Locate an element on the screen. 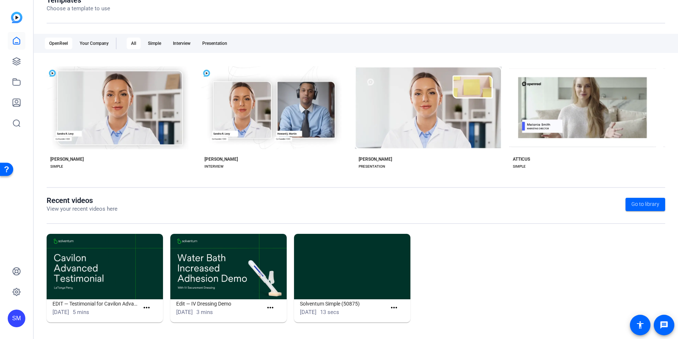  span: 3 mins is located at coordinates (205, 312).